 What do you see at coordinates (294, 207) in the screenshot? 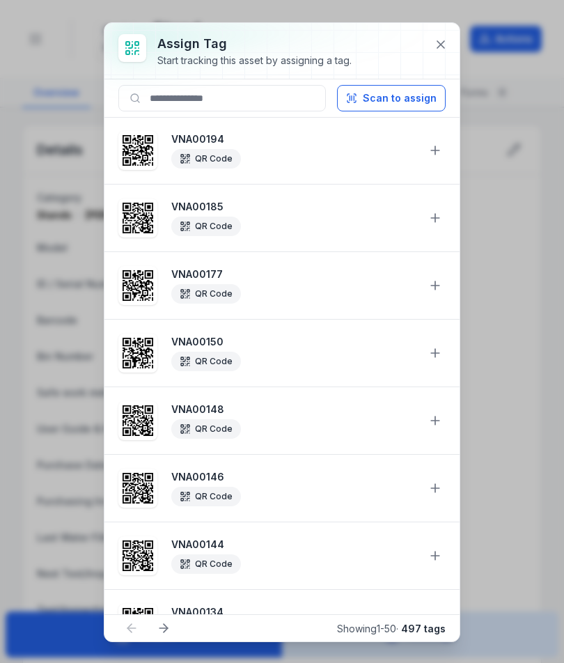
I see `strong: VNA00185` at bounding box center [294, 207].